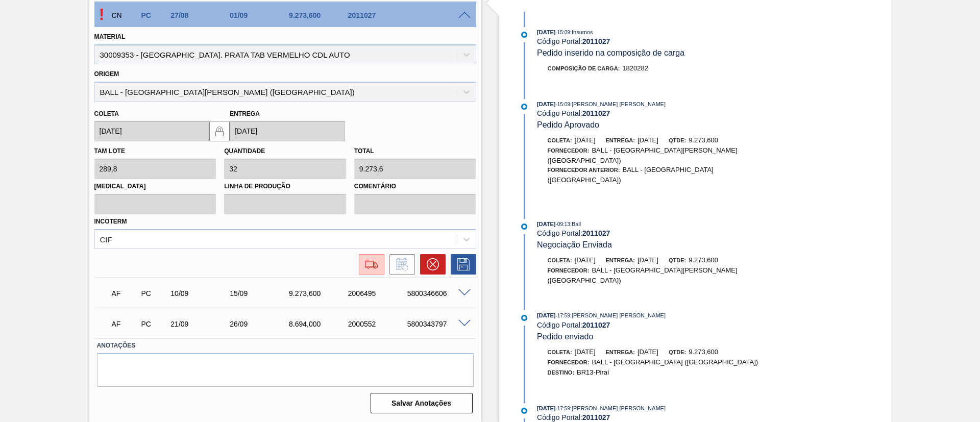 Image resolution: width=980 pixels, height=422 pixels. Describe the element at coordinates (574, 244) in the screenshot. I see `span: Negociação Enviada` at that location.